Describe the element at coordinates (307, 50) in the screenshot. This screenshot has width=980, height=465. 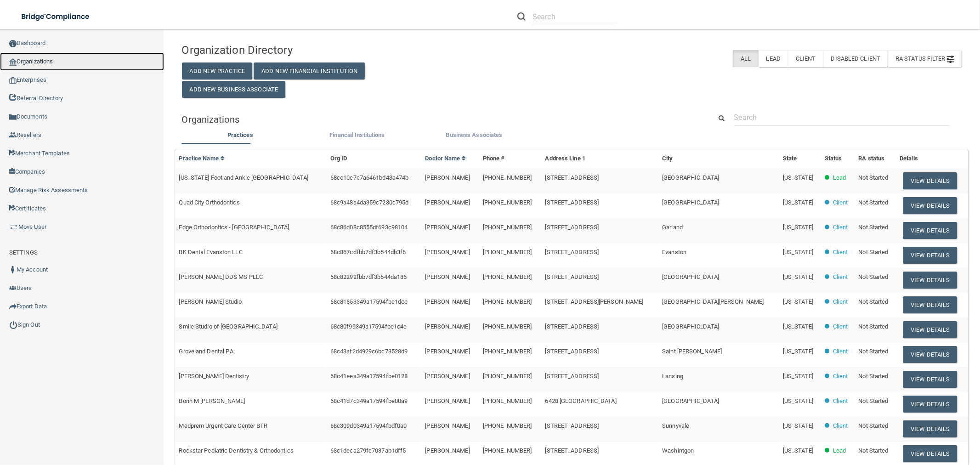
I see `h4: Organization Directory` at that location.